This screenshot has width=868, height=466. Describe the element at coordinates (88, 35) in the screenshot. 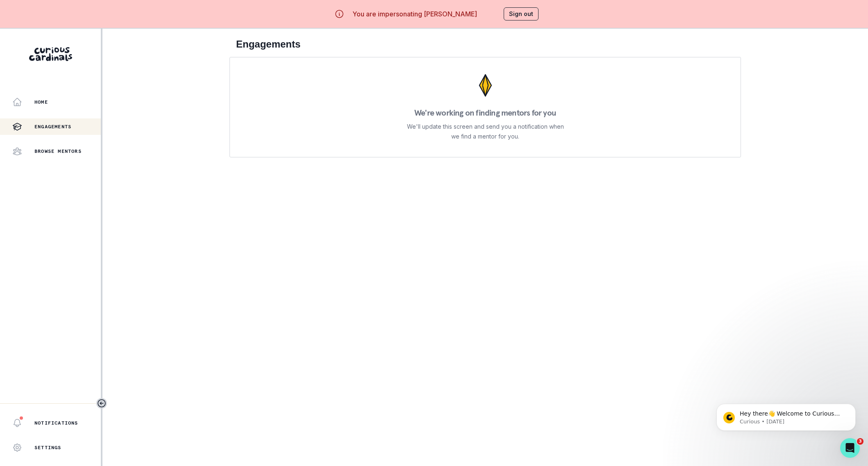

I see `p: Message from Curious, sent 20w ago` at that location.